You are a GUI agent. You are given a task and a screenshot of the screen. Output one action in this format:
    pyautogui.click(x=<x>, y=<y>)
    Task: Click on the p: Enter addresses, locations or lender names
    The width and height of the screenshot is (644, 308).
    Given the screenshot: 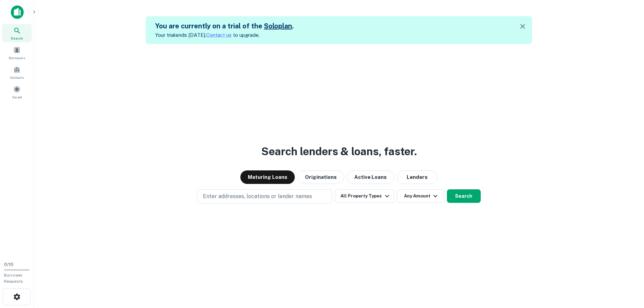 What is the action you would take?
    pyautogui.click(x=257, y=197)
    